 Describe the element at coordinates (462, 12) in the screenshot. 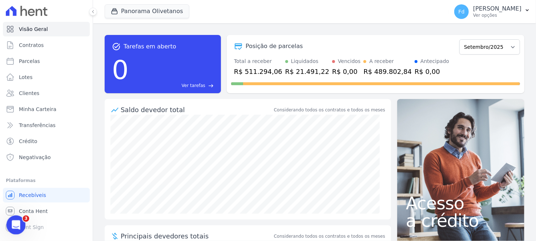

I see `span: Fd` at that location.